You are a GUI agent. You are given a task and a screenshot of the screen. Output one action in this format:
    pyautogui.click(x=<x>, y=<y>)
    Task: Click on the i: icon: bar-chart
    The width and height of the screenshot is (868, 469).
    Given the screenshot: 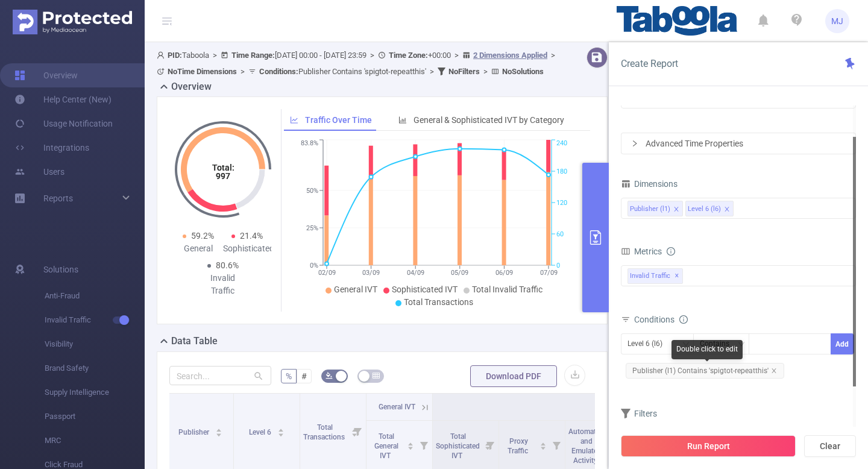 What is the action you would take?
    pyautogui.click(x=403, y=120)
    